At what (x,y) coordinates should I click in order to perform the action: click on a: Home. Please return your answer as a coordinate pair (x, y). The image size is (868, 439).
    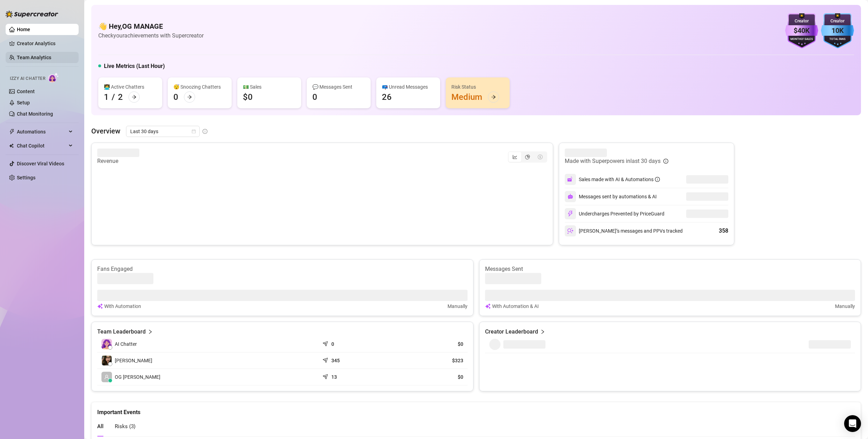
    Looking at the image, I should click on (23, 29).